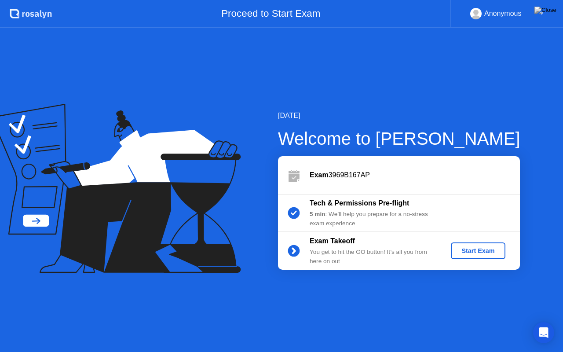 This screenshot has height=352, width=563. Describe the element at coordinates (543, 332) in the screenshot. I see `div: Open Intercom Messenger` at that location.